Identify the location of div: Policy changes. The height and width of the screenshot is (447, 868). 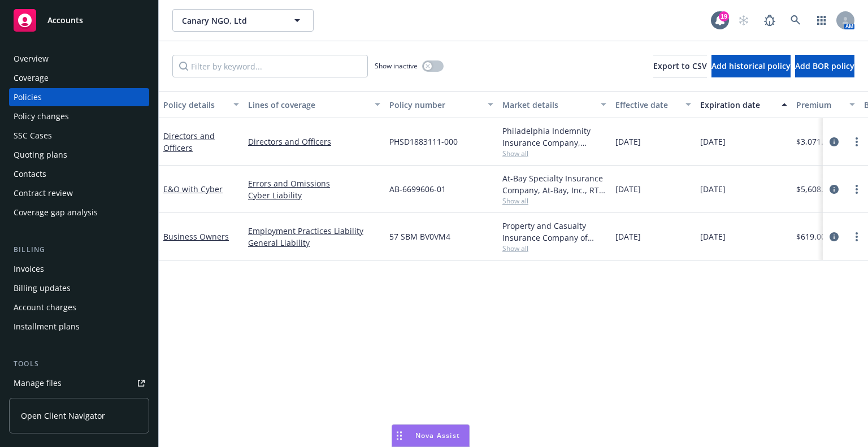
(41, 116).